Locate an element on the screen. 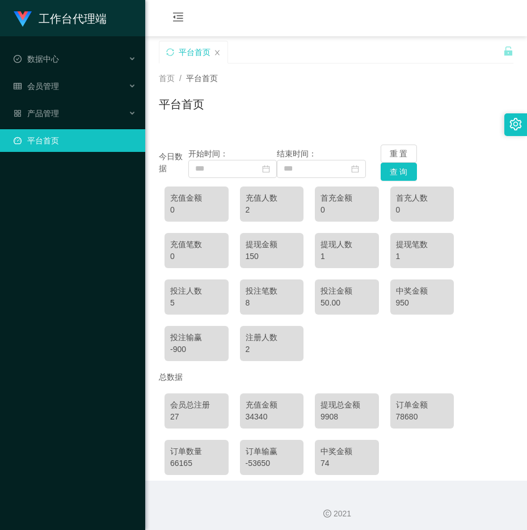 This screenshot has width=527, height=530. div: 34340 is located at coordinates (272, 417).